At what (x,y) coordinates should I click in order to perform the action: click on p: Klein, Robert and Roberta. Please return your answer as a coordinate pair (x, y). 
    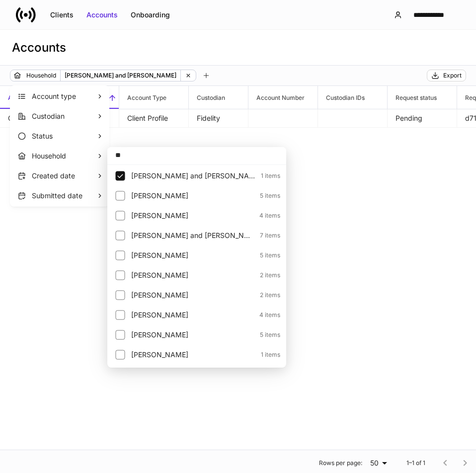
    Looking at the image, I should click on (193, 236).